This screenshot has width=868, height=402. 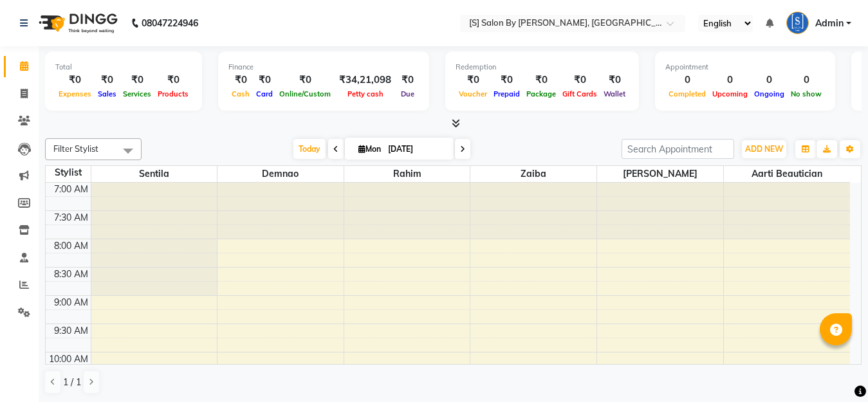 What do you see at coordinates (305, 94) in the screenshot?
I see `span: Online/Custom` at bounding box center [305, 94].